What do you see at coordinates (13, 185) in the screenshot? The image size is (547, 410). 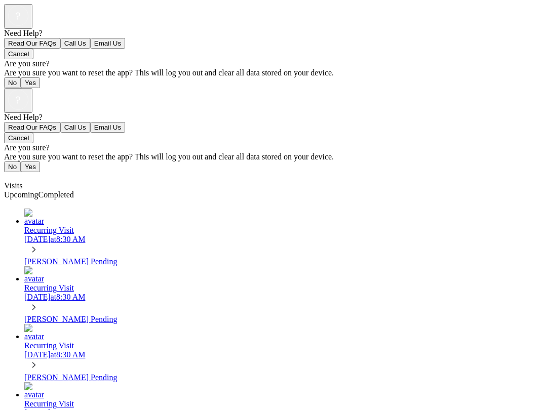 I see `span: Visits` at bounding box center [13, 185].